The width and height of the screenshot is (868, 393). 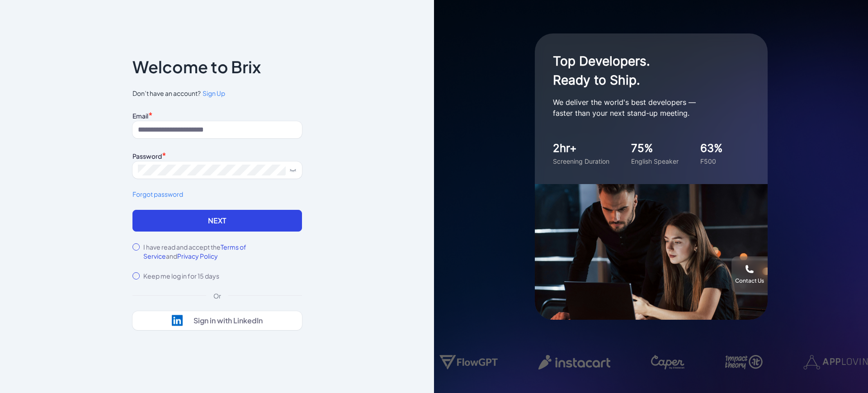 I want to click on div: Contact Us, so click(x=749, y=281).